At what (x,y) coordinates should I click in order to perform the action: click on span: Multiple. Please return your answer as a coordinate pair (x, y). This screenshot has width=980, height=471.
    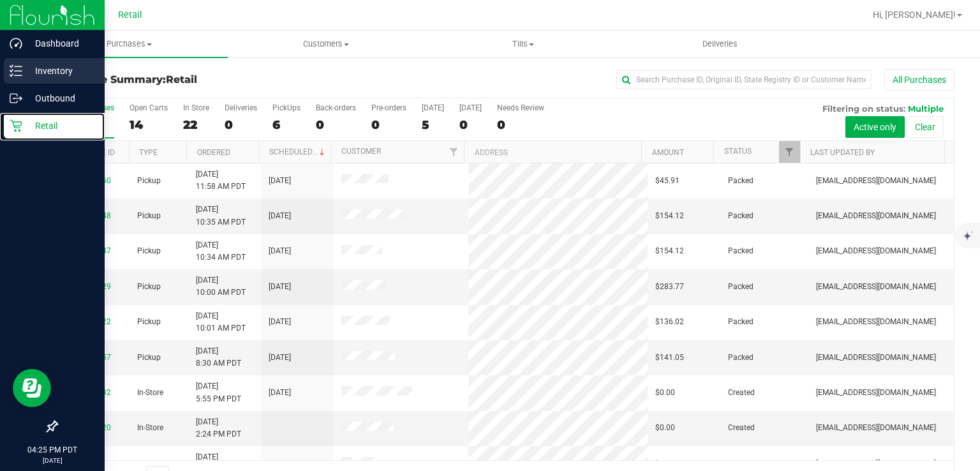
    Looking at the image, I should click on (926, 109).